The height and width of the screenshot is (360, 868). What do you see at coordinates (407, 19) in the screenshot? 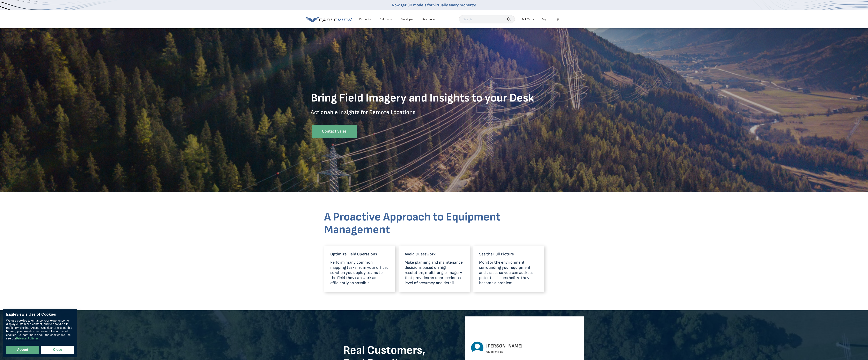
I see `a: Developer` at bounding box center [407, 19].